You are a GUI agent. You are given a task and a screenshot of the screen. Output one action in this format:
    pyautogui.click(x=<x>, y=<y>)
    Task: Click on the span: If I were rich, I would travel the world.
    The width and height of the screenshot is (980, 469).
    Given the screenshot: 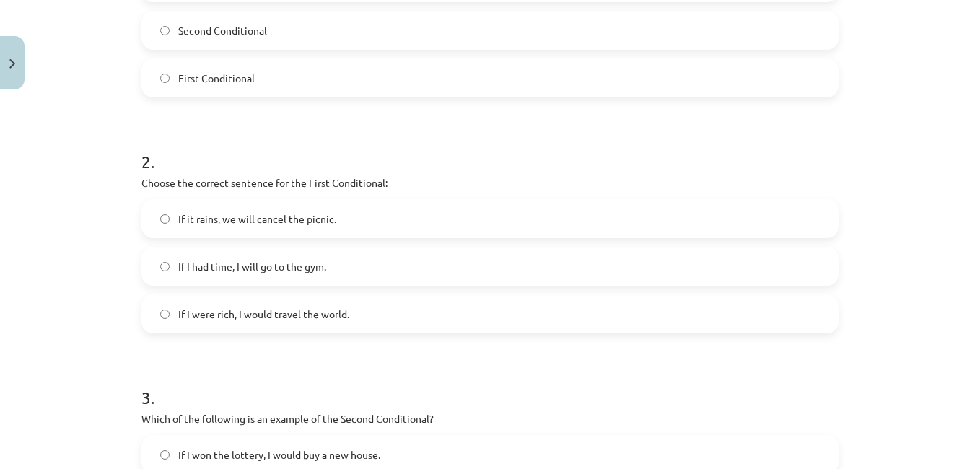 What is the action you would take?
    pyautogui.click(x=264, y=313)
    